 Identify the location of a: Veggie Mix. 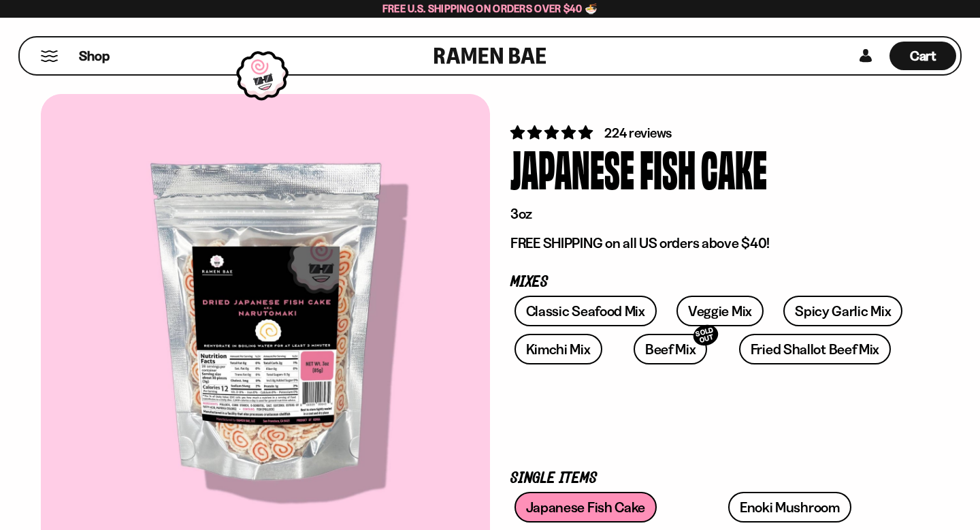
(720, 311).